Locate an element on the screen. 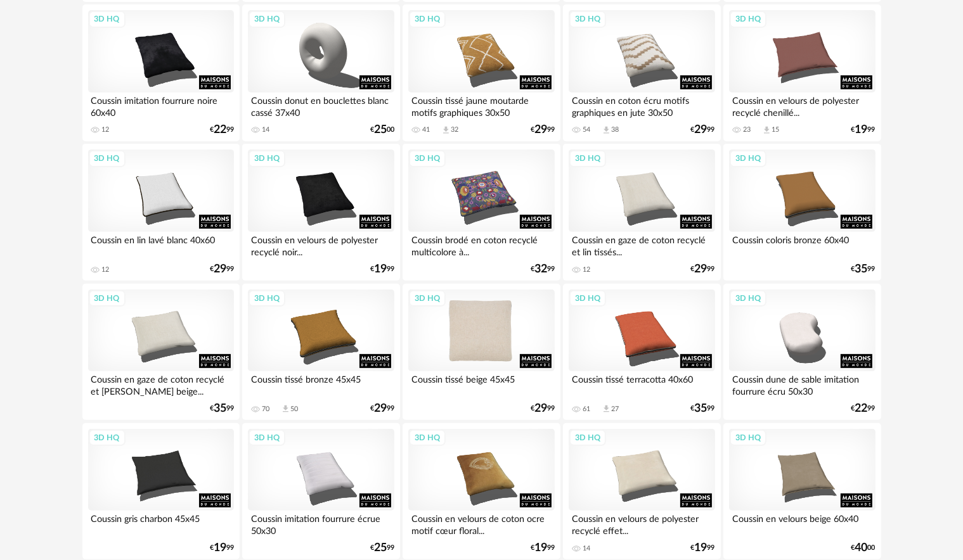 Image resolution: width=963 pixels, height=560 pixels. div: 27 is located at coordinates (615, 410).